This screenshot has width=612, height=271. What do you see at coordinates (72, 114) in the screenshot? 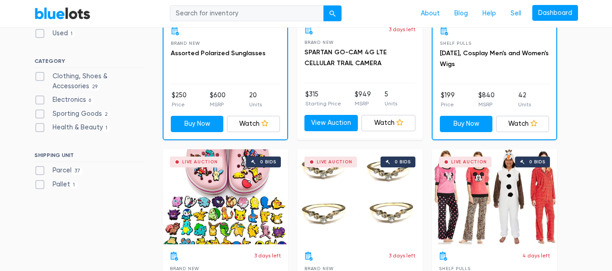
I see `label: Sporting Goods` at bounding box center [72, 114].